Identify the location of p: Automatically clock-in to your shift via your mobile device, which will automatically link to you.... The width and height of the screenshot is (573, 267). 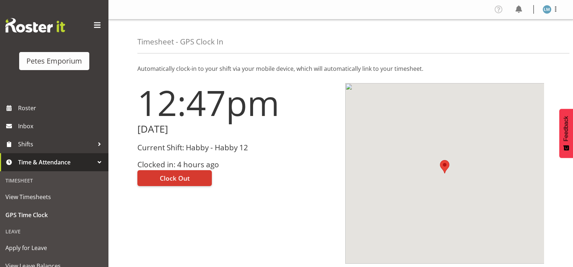
(340, 69).